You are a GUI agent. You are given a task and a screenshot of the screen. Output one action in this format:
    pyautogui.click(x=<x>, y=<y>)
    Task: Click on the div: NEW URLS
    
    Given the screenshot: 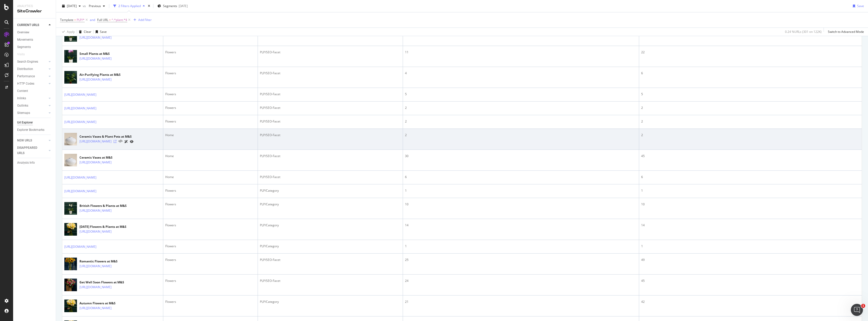 What is the action you would take?
    pyautogui.click(x=25, y=140)
    